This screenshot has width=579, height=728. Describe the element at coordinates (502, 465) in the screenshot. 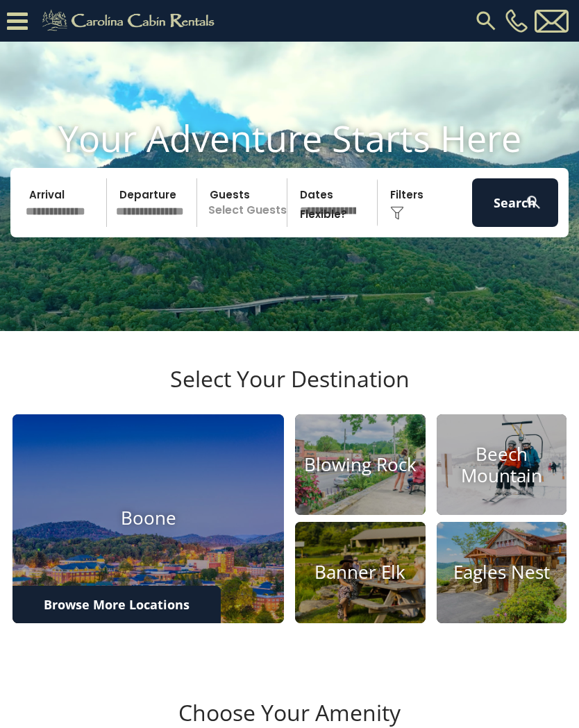

I see `h4: Beech Mountain` at that location.